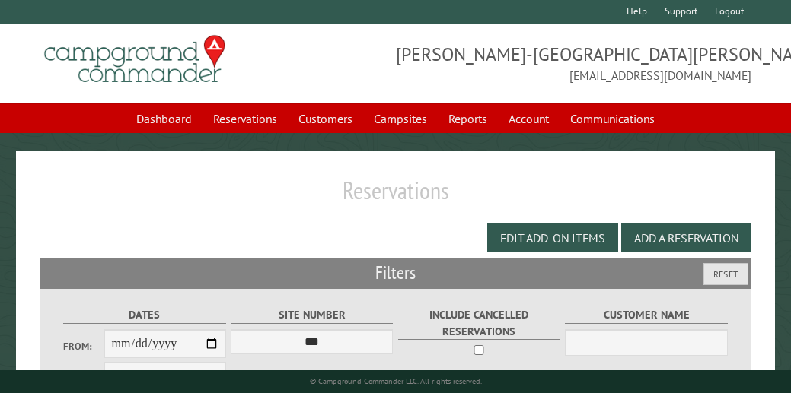  What do you see at coordinates (311, 315) in the screenshot?
I see `label: Site Number` at bounding box center [311, 315].